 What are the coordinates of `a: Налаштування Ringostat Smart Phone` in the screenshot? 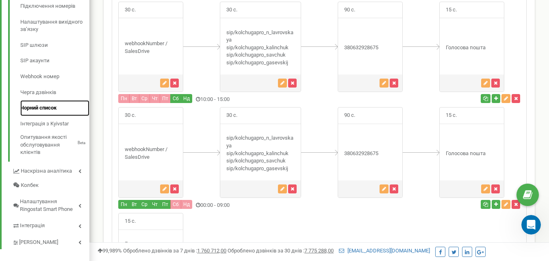 It's located at (51, 204).